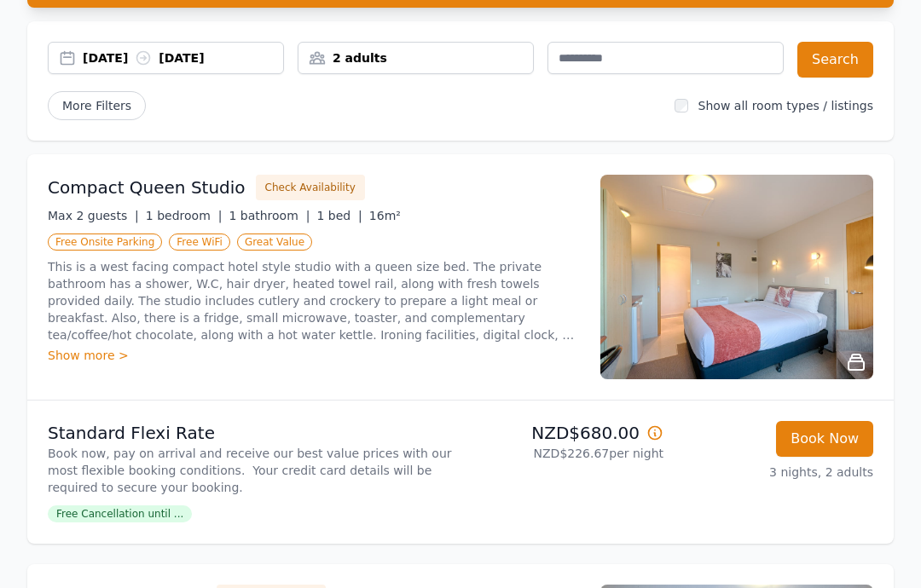 Image resolution: width=921 pixels, height=588 pixels. I want to click on span: 1 bed |, so click(338, 215).